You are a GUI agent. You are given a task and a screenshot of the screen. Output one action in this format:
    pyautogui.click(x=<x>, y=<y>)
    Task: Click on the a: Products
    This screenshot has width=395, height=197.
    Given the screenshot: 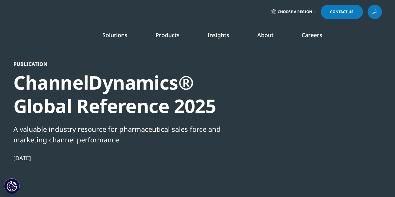 What is the action you would take?
    pyautogui.click(x=167, y=35)
    